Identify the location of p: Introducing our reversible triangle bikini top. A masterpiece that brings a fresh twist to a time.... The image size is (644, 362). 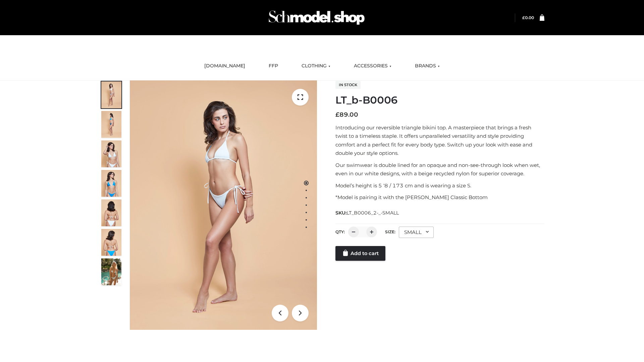
(440, 141).